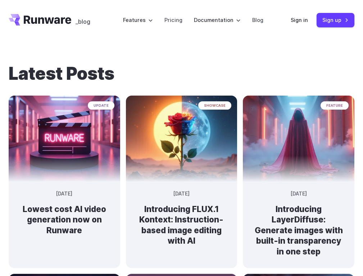  Describe the element at coordinates (334, 105) in the screenshot. I see `span: feature` at that location.